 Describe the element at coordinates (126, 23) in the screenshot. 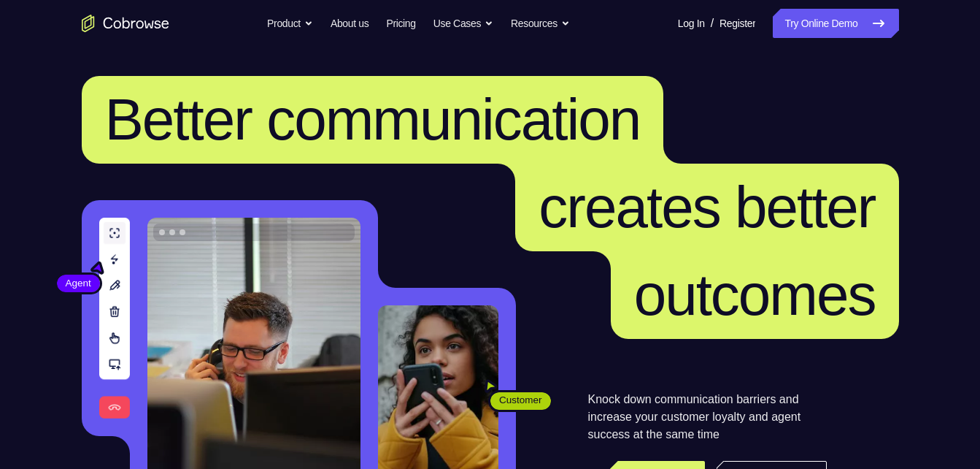

I see `a: Go to the home page` at that location.